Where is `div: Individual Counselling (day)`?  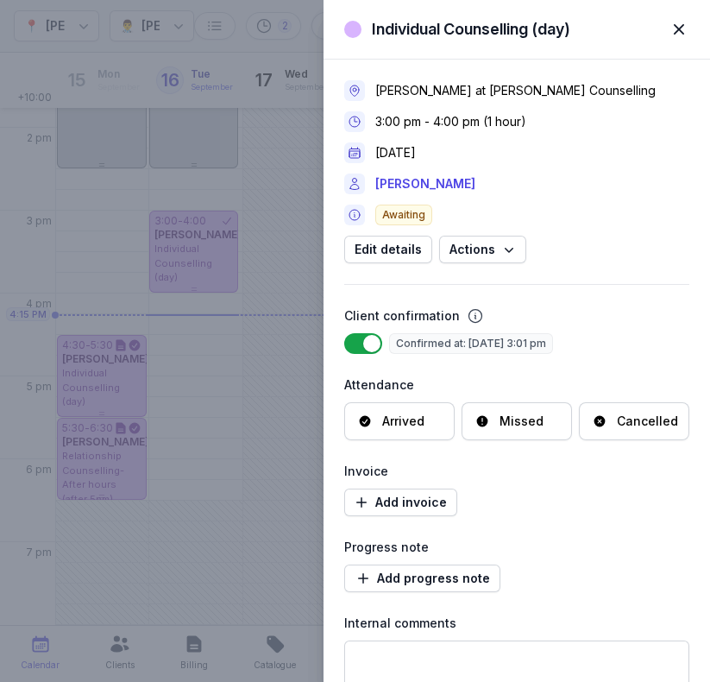
div: Individual Counselling (day) is located at coordinates (471, 29).